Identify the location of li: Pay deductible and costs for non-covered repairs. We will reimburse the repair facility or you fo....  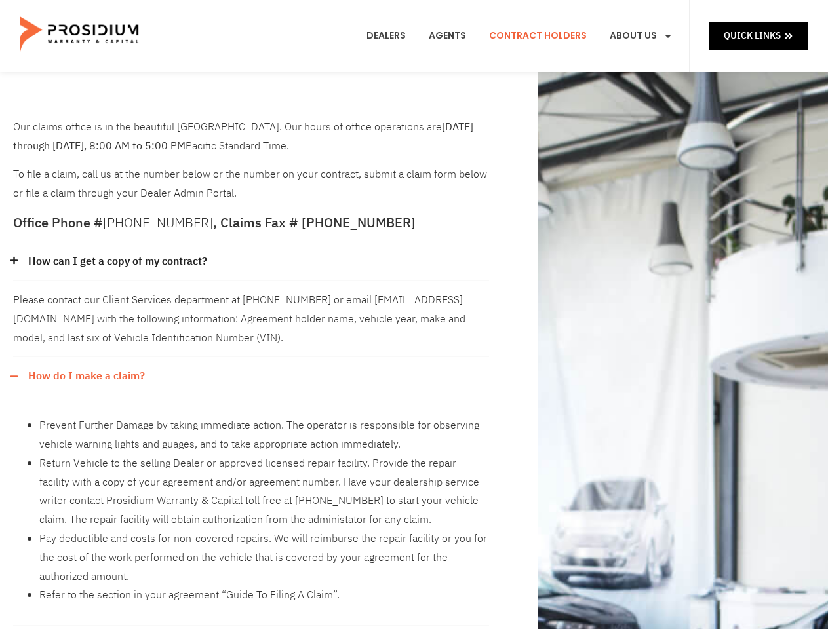
(264, 558).